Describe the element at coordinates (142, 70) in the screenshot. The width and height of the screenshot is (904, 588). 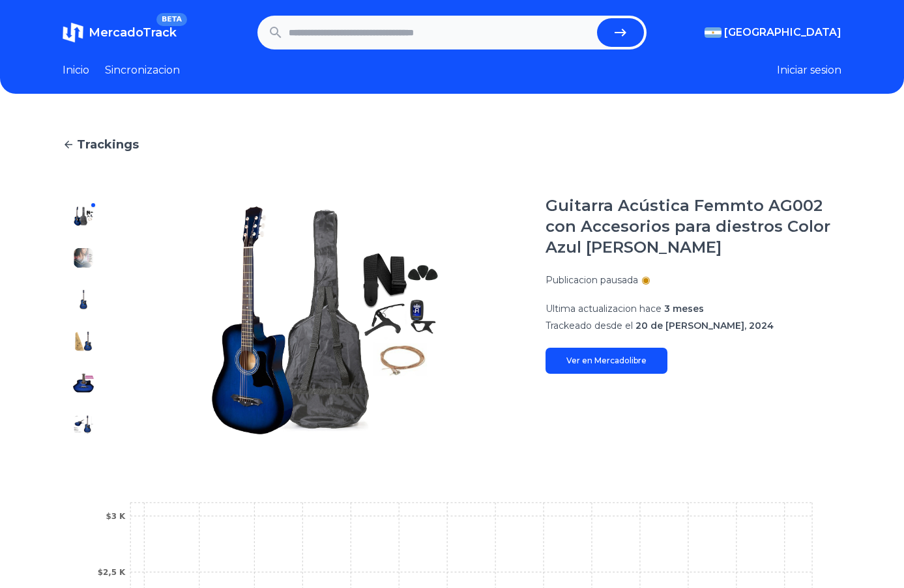
I see `a: Sincronizacion` at that location.